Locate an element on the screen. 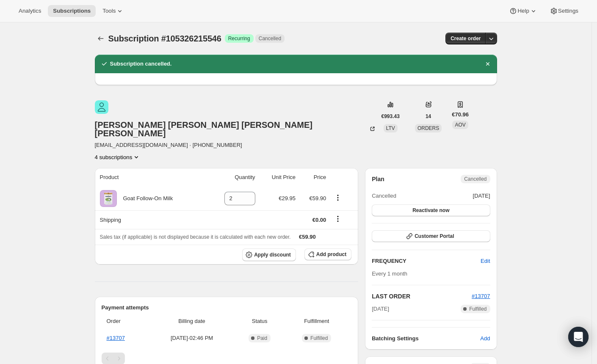 The width and height of the screenshot is (597, 364). span: Fulfillment is located at coordinates (316, 321).